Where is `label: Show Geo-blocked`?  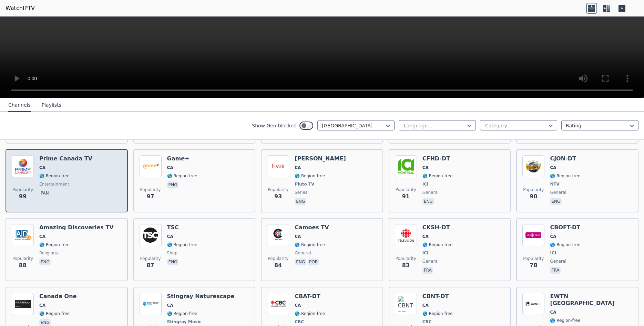 label: Show Geo-blocked is located at coordinates (274, 125).